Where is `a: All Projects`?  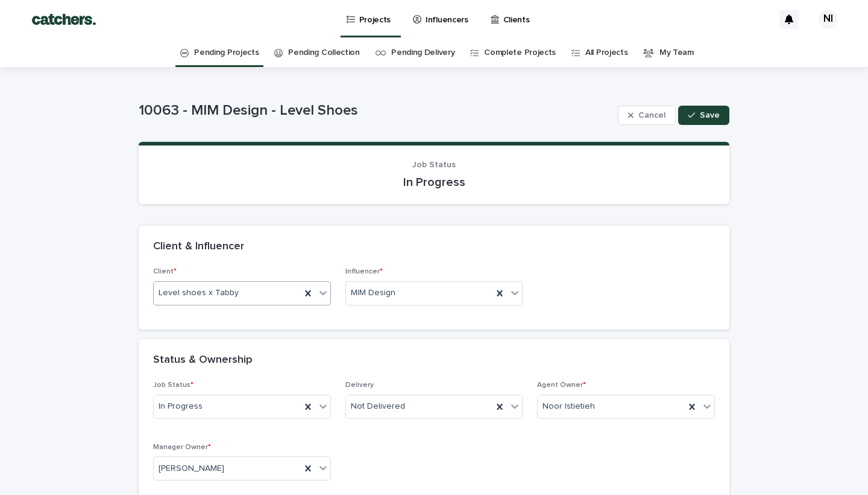
a: All Projects is located at coordinates (606, 52).